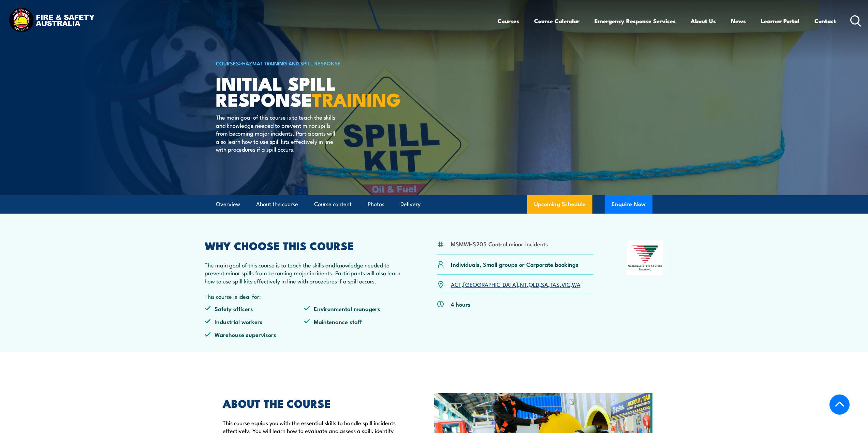  What do you see at coordinates (228, 63) in the screenshot?
I see `a: COURSES` at bounding box center [228, 63].